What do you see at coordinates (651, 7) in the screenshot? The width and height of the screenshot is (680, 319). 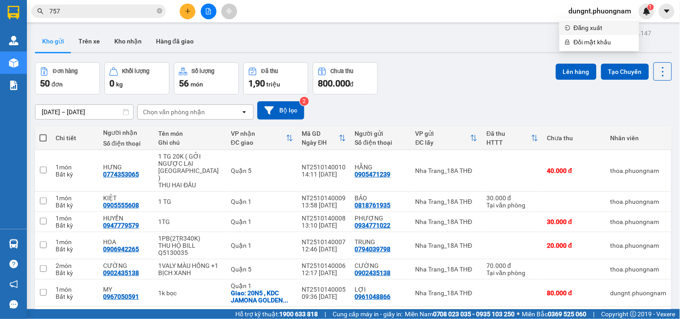 I see `sup: 1` at bounding box center [651, 7].